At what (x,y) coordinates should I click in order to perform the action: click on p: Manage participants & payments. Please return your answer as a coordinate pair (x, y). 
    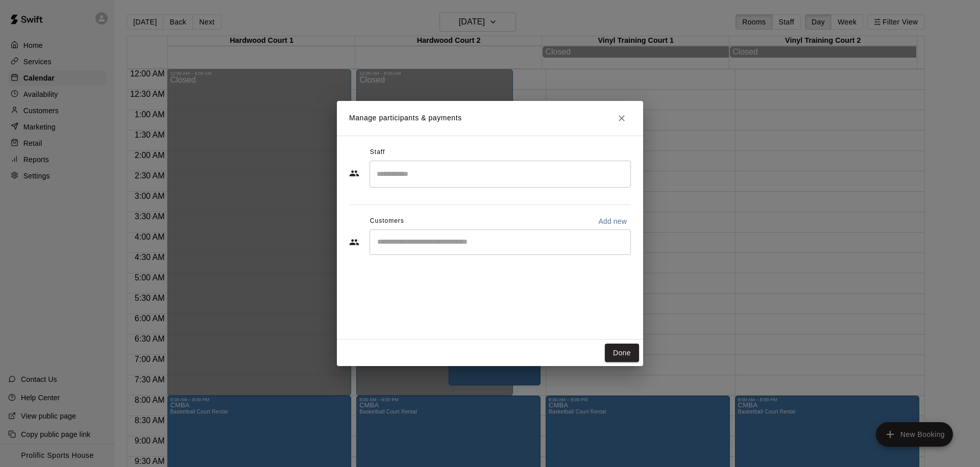
    Looking at the image, I should click on (405, 118).